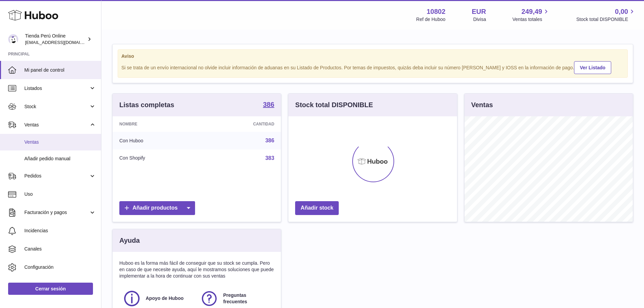  I want to click on img: internalAdmin-10802@internal.huboo.com, so click(13, 39).